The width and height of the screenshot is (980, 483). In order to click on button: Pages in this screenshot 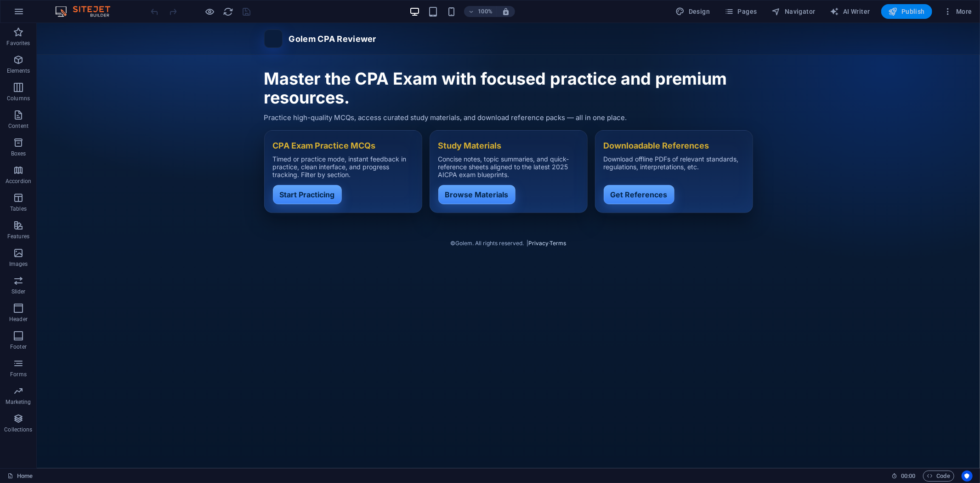, I will do `click(741, 12)`.